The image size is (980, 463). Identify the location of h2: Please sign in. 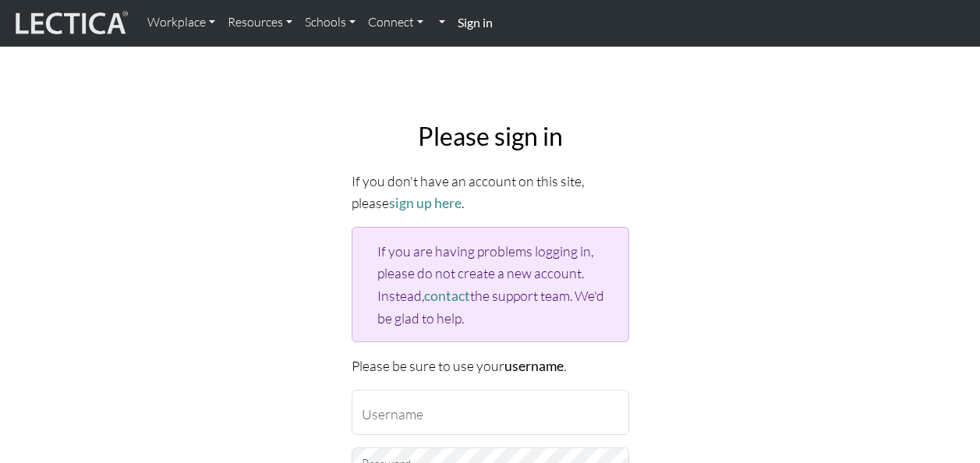
(490, 137).